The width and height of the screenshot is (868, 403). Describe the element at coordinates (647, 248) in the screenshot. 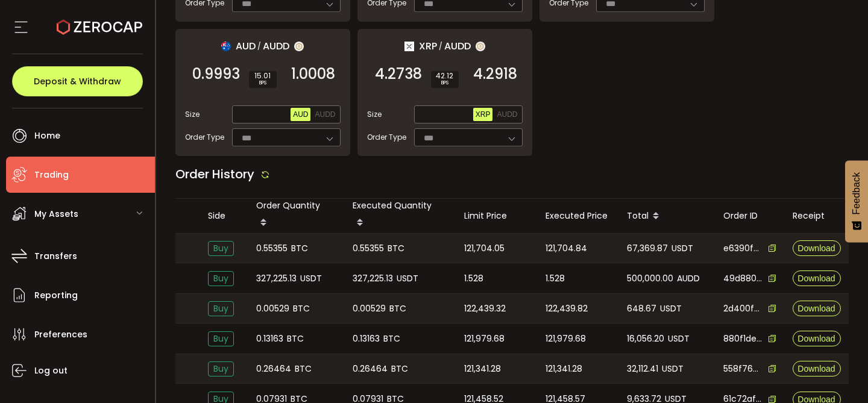

I see `span: 67,369.87` at that location.